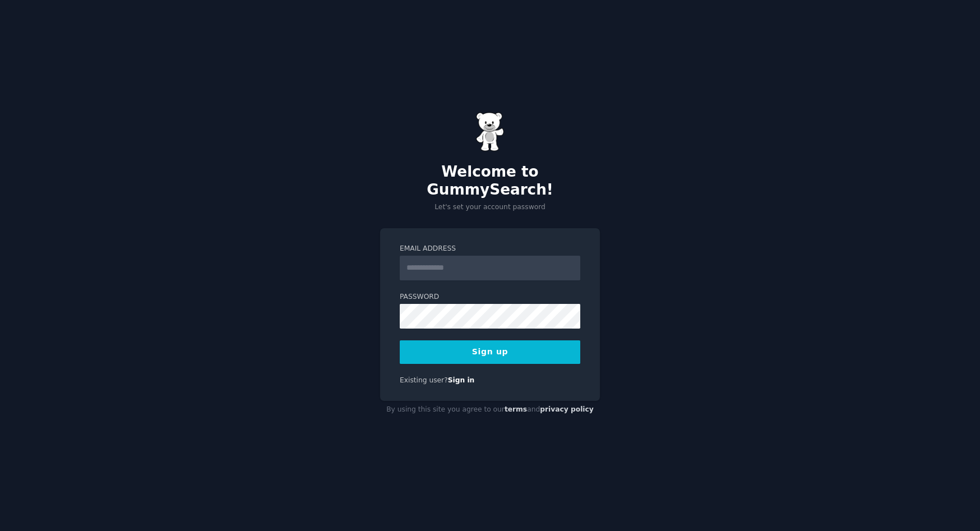 This screenshot has height=531, width=980. Describe the element at coordinates (490, 132) in the screenshot. I see `img: Gummy Bear` at that location.